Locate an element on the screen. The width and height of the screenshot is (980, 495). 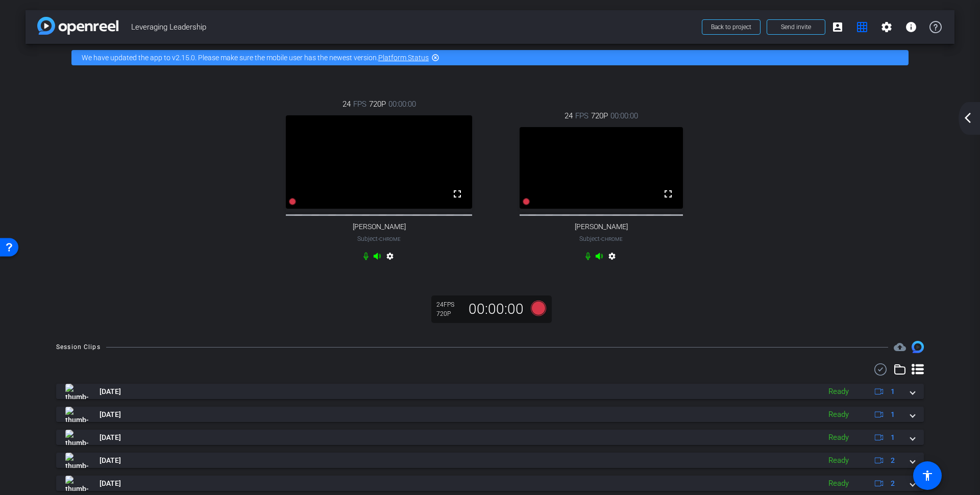
img: app-logo is located at coordinates (77, 26).